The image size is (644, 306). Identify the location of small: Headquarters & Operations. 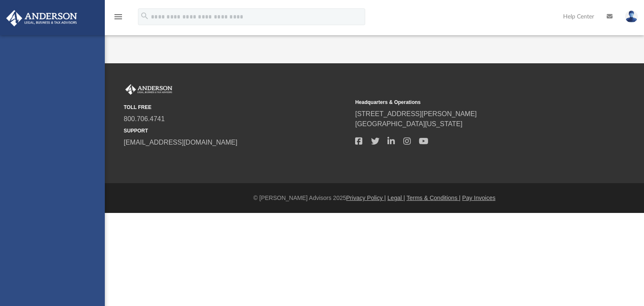
(468, 102).